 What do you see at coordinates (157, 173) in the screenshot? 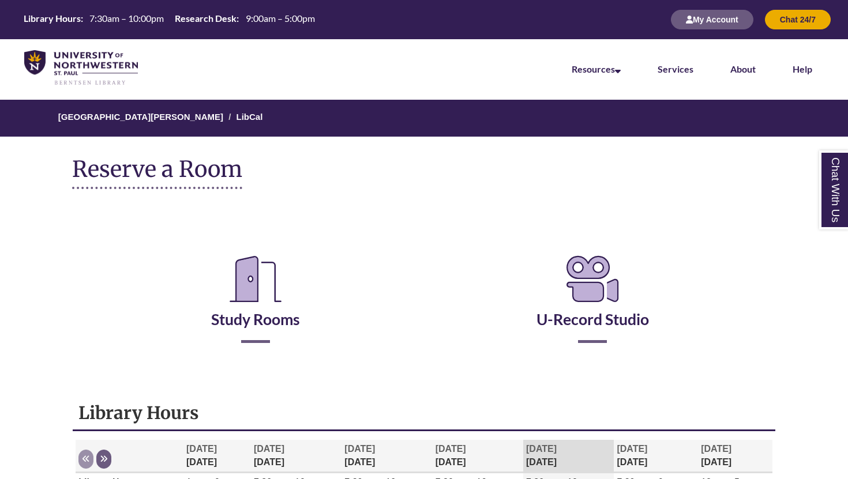
I see `h1: Reserve a Room` at bounding box center [157, 173].